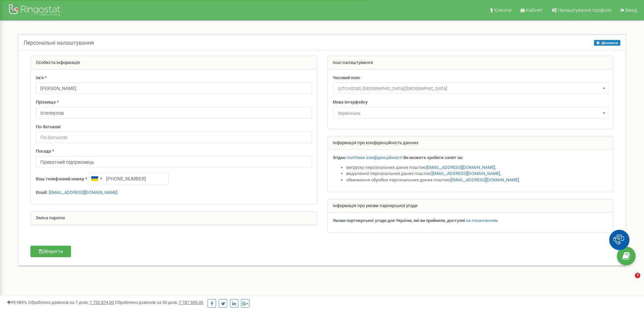 This screenshot has width=644, height=311. Describe the element at coordinates (45, 151) in the screenshot. I see `label: Посада *` at that location.